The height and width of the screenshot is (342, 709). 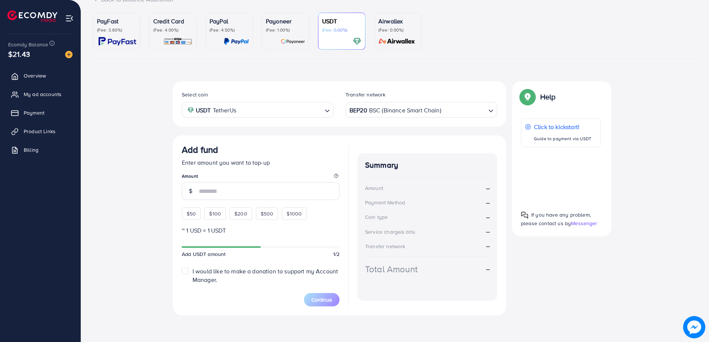 I want to click on div: Coin type, so click(x=376, y=217).